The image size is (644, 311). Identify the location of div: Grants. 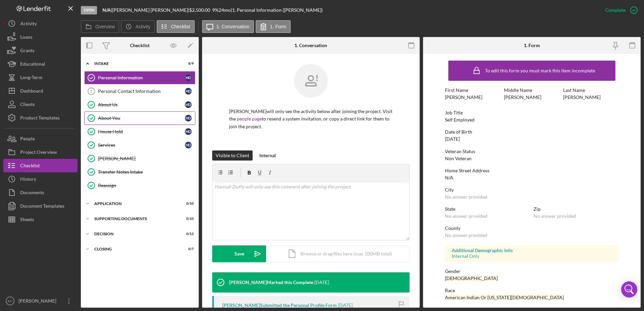
(27, 51).